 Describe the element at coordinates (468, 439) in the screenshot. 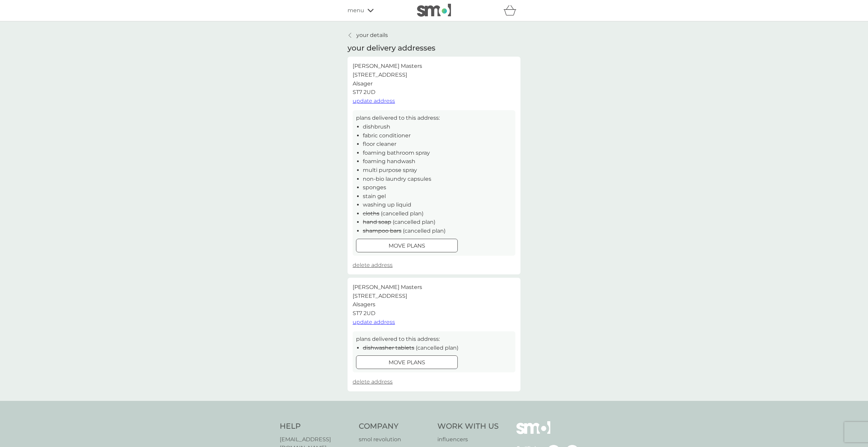

I see `a: influencers` at that location.